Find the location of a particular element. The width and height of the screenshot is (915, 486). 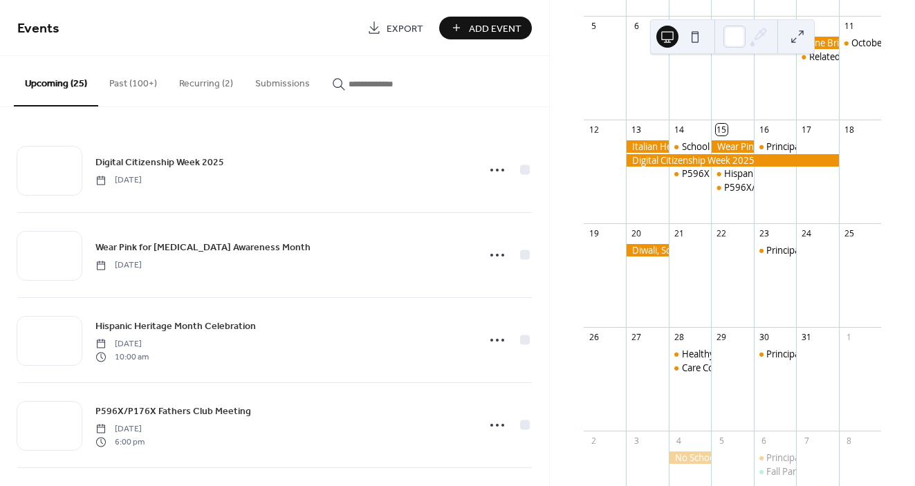

div: October Saturday Academy is located at coordinates (859, 43).